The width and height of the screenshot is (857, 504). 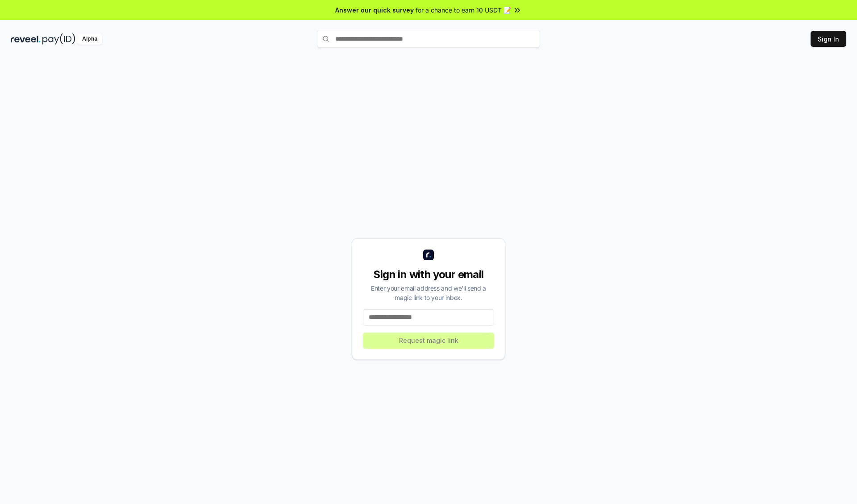 I want to click on div: Alpha, so click(x=90, y=39).